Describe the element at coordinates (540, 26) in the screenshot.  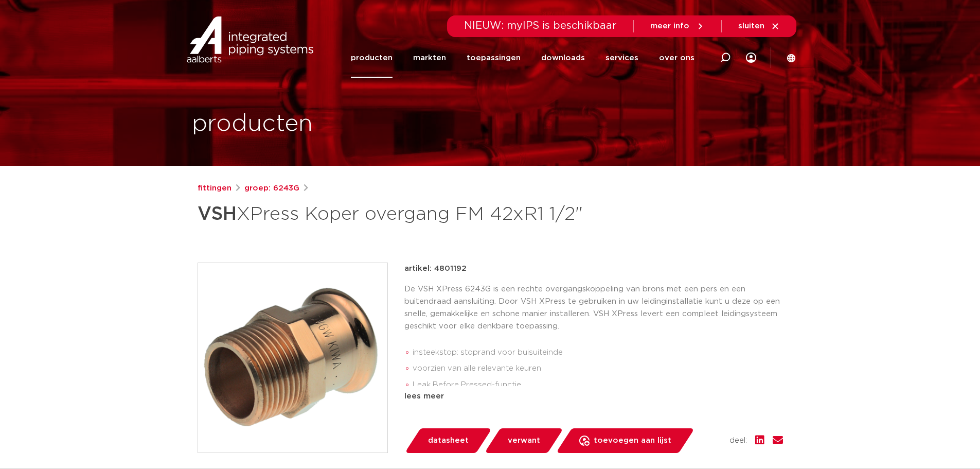
I see `span: NIEUW: myIPS is beschikbaar` at that location.